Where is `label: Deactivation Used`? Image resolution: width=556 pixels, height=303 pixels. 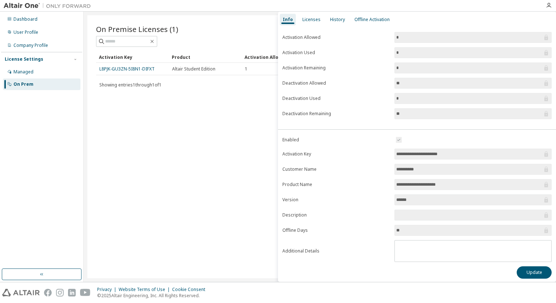
label: Deactivation Used is located at coordinates (336, 99).